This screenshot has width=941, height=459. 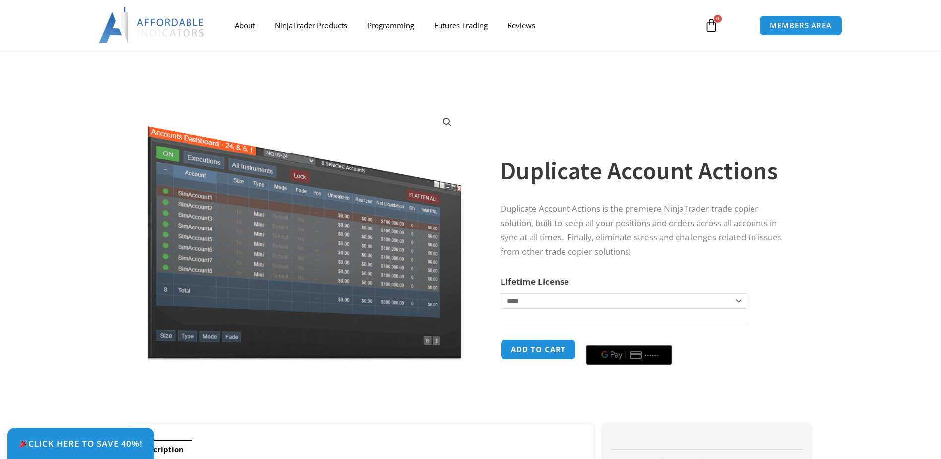 What do you see at coordinates (646, 171) in the screenshot?
I see `h1: Duplicate Account Actions` at bounding box center [646, 171].